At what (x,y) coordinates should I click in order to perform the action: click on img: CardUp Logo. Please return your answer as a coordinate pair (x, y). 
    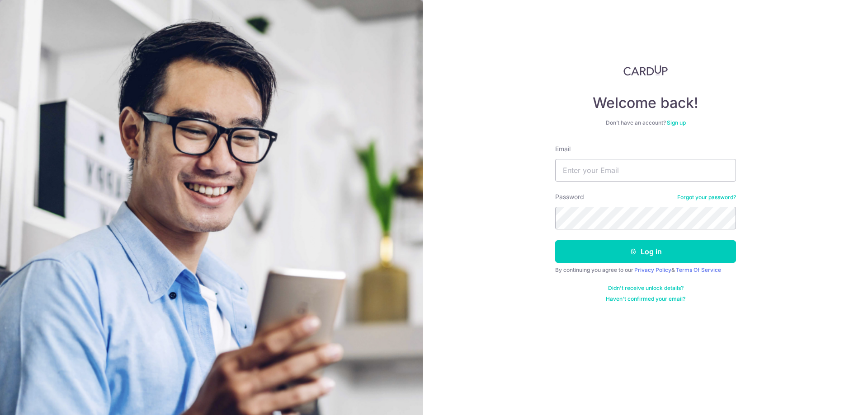
    Looking at the image, I should click on (646, 70).